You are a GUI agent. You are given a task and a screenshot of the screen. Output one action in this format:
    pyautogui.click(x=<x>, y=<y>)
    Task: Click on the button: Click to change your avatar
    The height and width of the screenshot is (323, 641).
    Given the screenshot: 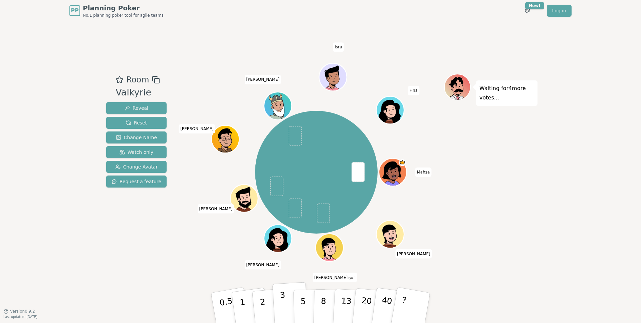 What is the action you would take?
    pyautogui.click(x=329, y=248)
    